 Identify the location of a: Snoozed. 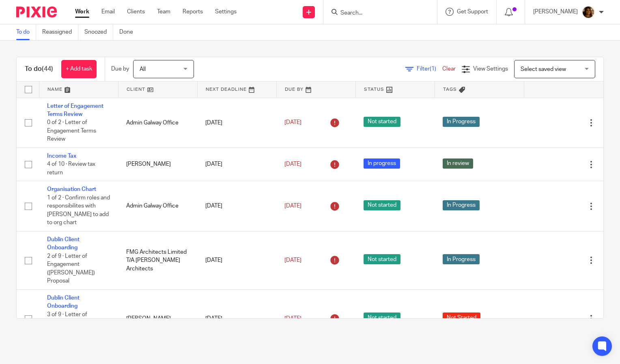
(99, 32).